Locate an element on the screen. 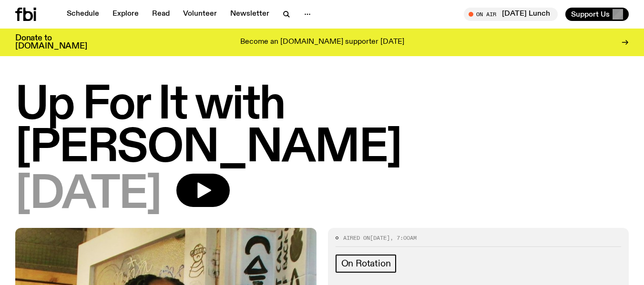 The height and width of the screenshot is (285, 644). button: Support Us is located at coordinates (597, 15).